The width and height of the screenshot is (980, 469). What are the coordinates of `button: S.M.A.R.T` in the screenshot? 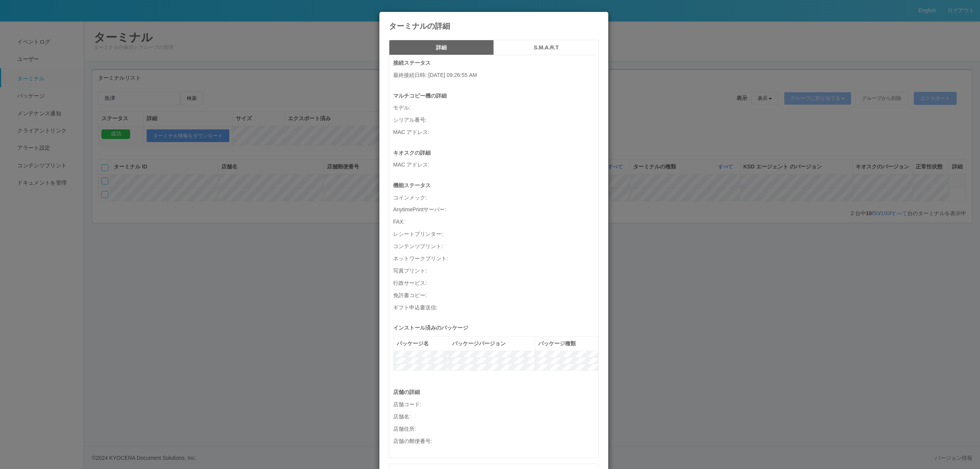 It's located at (546, 48).